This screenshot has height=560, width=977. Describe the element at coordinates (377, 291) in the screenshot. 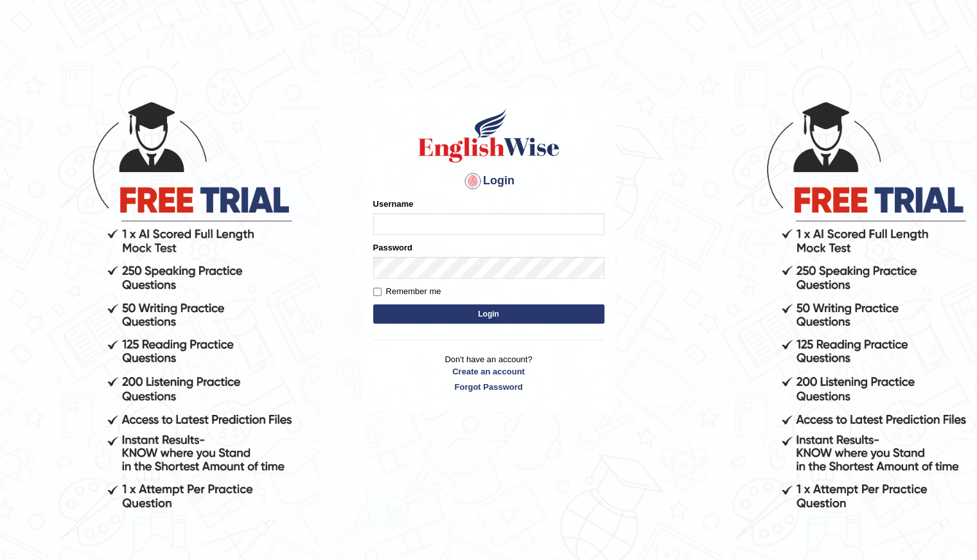

I see `input: Remember me` at that location.